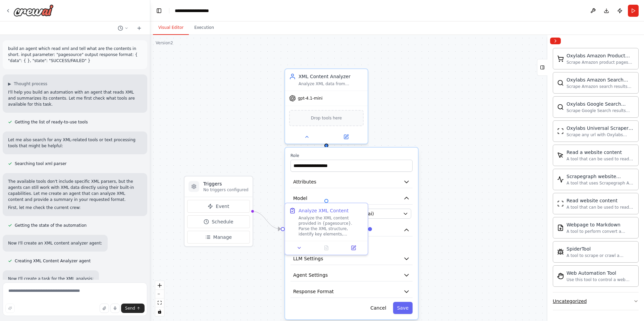 The image size is (644, 321). What do you see at coordinates (105, 308) in the screenshot?
I see `button: Upload files` at bounding box center [105, 308].